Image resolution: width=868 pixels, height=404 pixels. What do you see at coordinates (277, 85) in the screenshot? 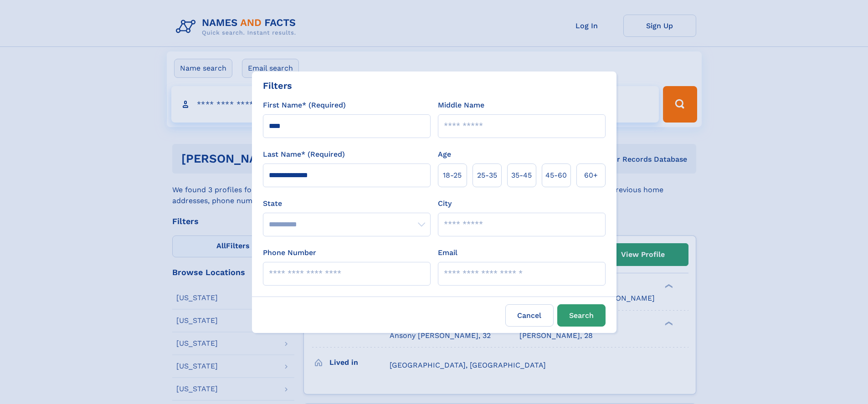
I see `div: Filters` at bounding box center [277, 85].